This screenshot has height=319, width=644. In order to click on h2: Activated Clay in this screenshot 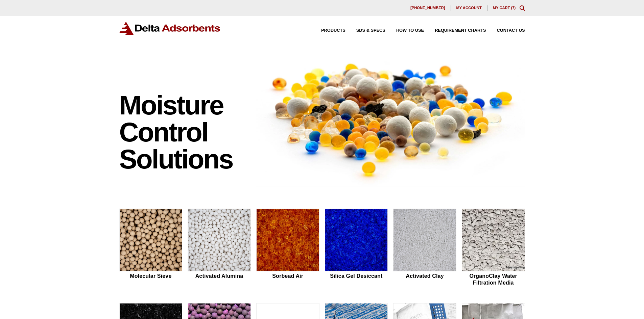, I will do `click(424, 276)`.